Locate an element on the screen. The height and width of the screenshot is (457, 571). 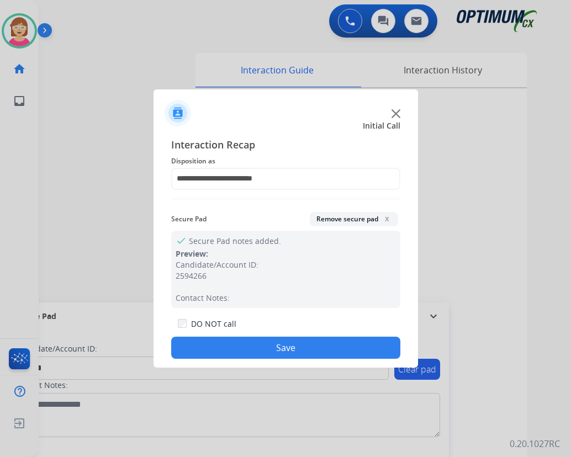
button: Save is located at coordinates (285, 348).